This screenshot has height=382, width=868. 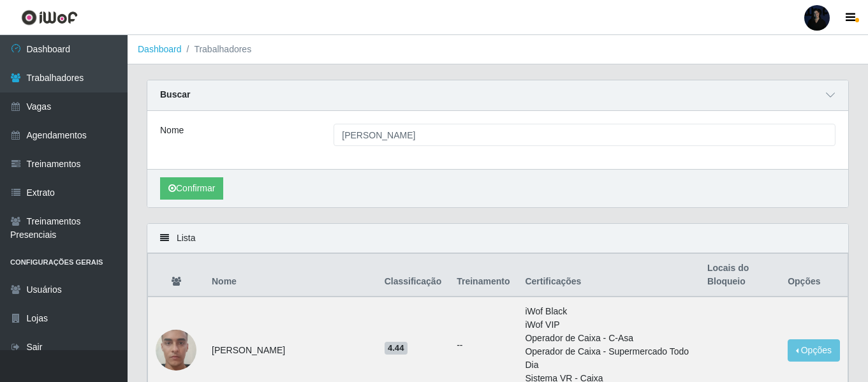 I want to click on th: Locais do Bloqueio, so click(x=739, y=276).